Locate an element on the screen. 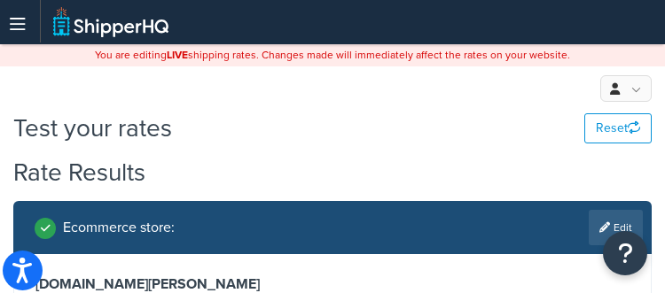 This screenshot has height=293, width=665. button: Reset is located at coordinates (618, 129).